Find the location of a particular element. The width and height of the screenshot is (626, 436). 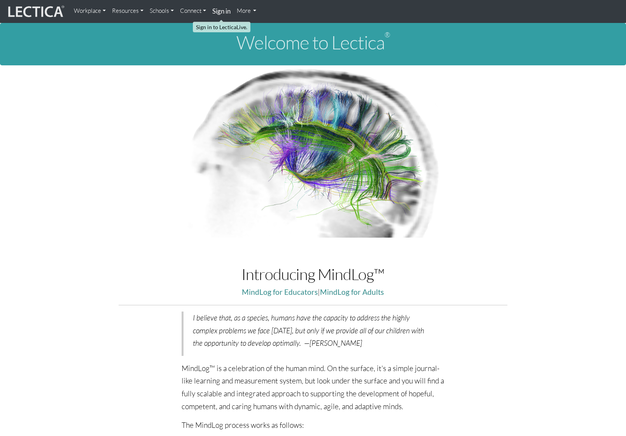

p: I believe that, as a species, humans have the capacity to address the highly complex problems we ... is located at coordinates (314, 331).